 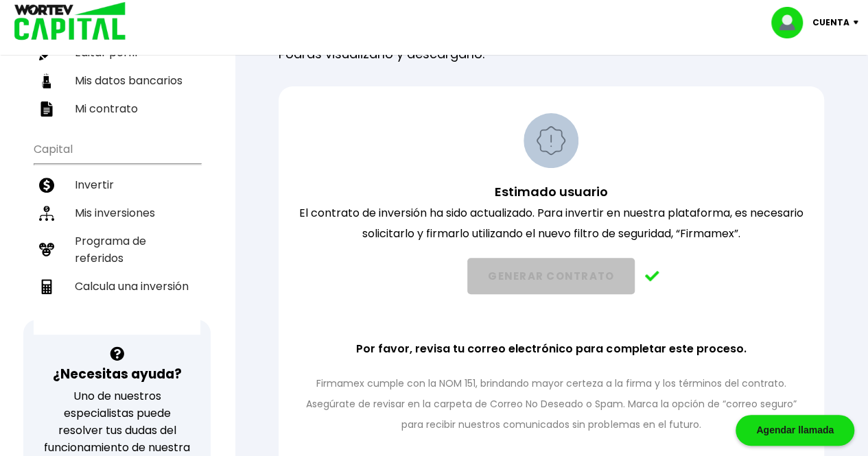 I want to click on button: GENERAR CONTRATO, so click(x=551, y=276).